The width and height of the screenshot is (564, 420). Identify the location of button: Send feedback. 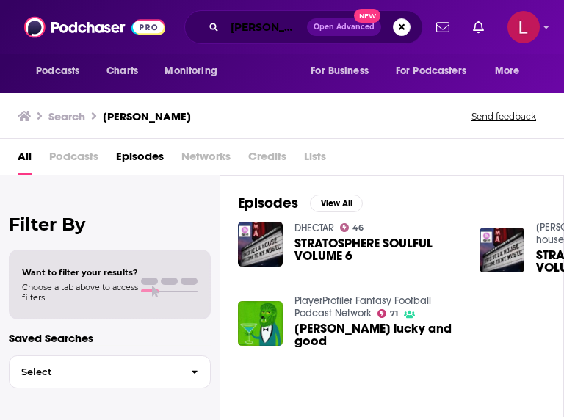
(504, 116).